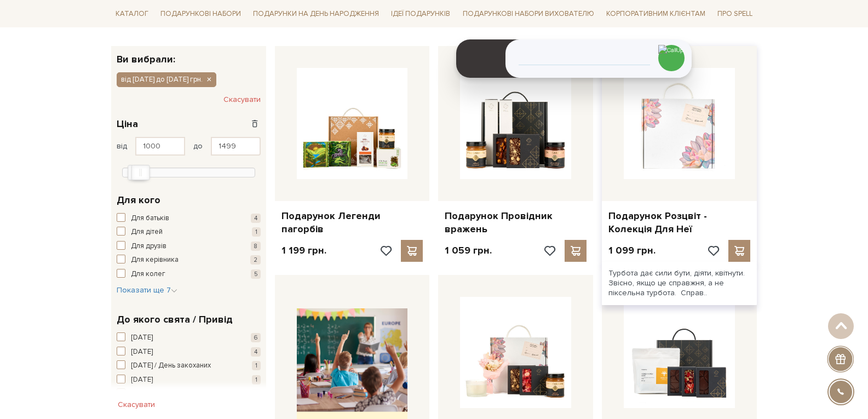 The width and height of the screenshot is (868, 419). Describe the element at coordinates (735, 14) in the screenshot. I see `a: Про Spell` at that location.